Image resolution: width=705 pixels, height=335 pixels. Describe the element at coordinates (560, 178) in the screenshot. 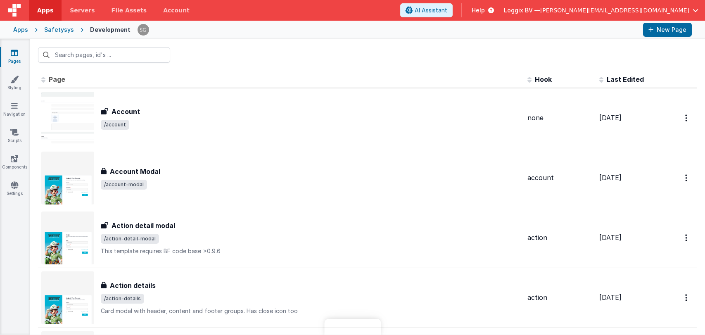

I see `div: account` at that location.